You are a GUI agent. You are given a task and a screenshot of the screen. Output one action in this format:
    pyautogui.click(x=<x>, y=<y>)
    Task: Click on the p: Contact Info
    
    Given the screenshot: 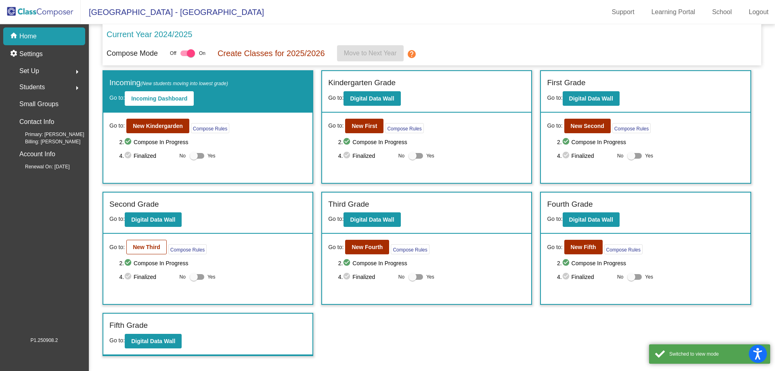 What is the action you would take?
    pyautogui.click(x=37, y=122)
    